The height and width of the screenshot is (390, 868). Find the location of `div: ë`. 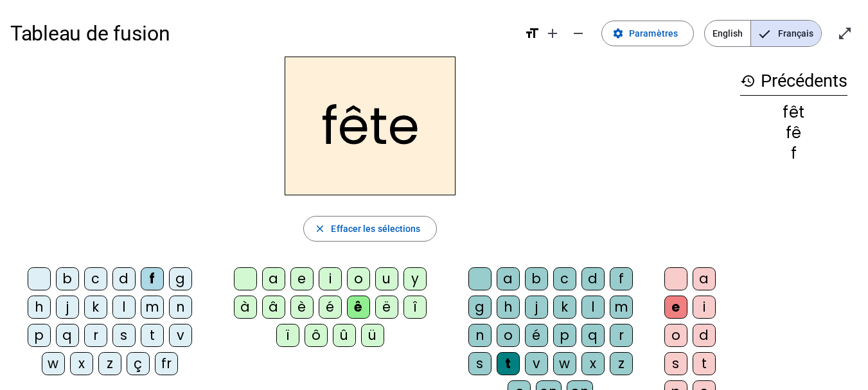

div: ë is located at coordinates (387, 307).